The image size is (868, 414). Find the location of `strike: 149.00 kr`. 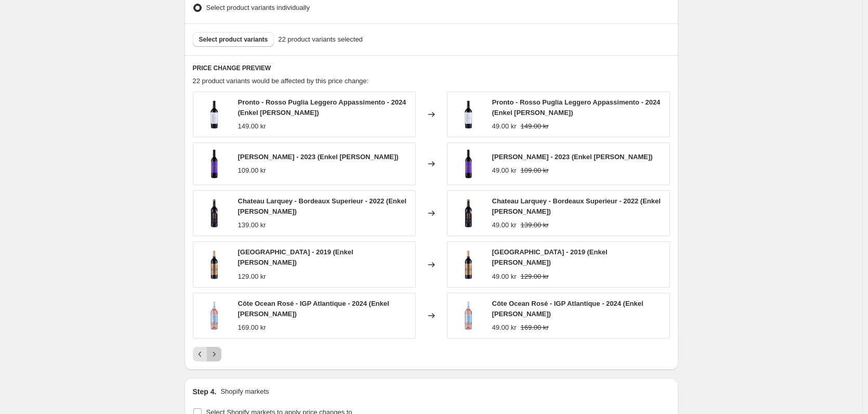

strike: 149.00 kr is located at coordinates (534, 126).